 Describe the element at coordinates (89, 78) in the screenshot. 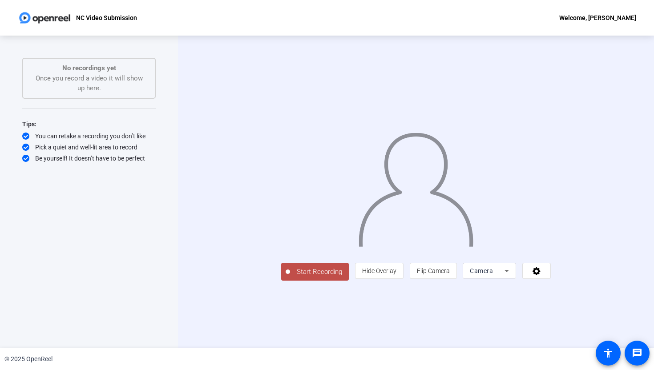

I see `div: Once you record a video it will show up here.` at that location.